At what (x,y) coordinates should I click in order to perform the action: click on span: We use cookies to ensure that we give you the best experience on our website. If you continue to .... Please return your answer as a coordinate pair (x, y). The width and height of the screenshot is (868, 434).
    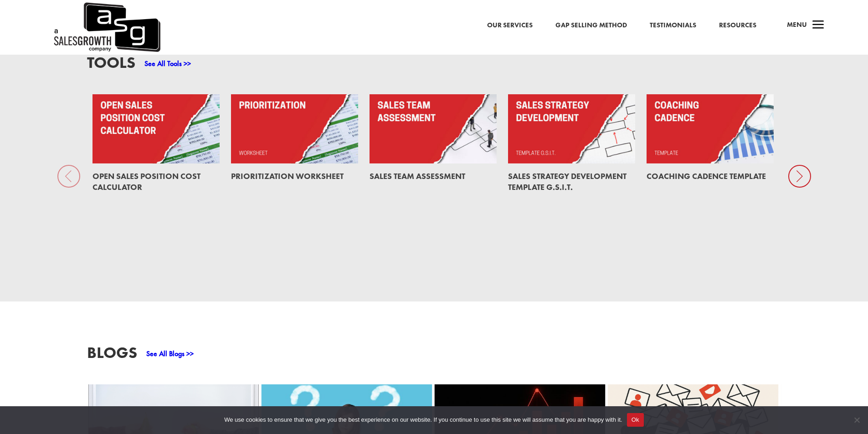
    Looking at the image, I should click on (423, 420).